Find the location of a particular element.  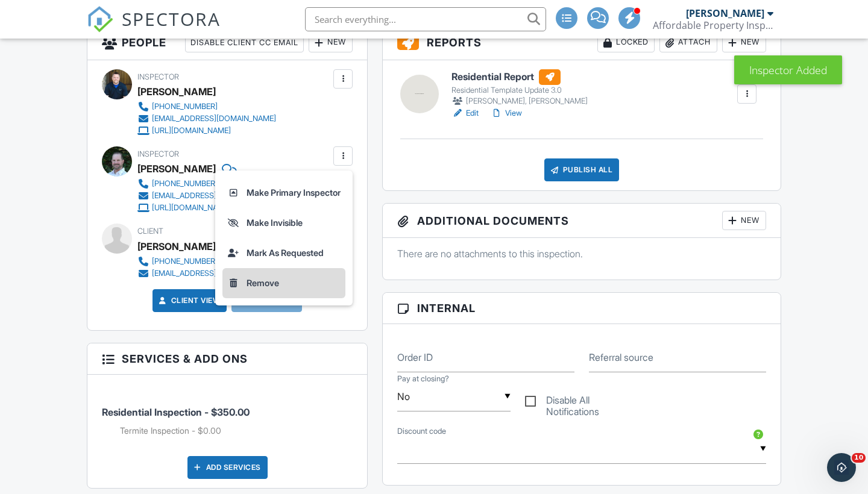

label: Order ID is located at coordinates (415, 357).